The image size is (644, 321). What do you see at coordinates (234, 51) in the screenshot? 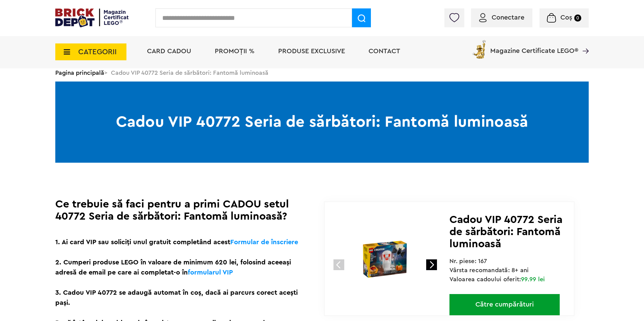
I see `a: PROMOȚII %` at bounding box center [234, 51].